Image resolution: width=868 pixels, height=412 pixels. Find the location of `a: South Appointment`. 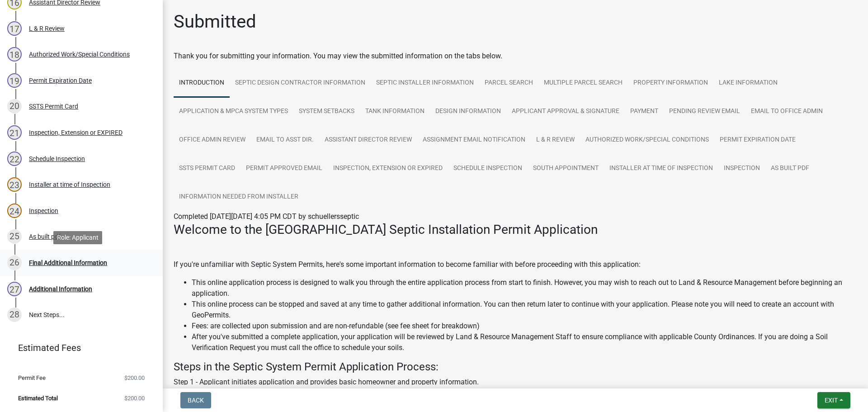

a: South Appointment is located at coordinates (565, 169).